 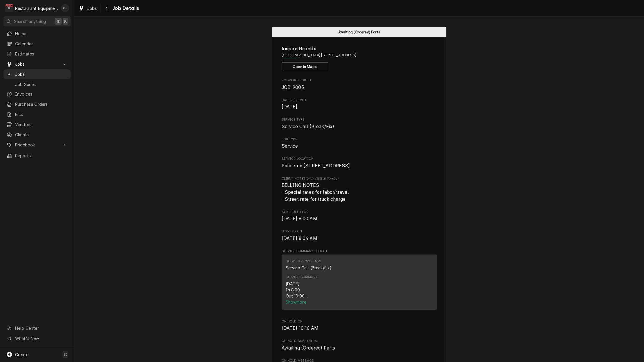 What do you see at coordinates (37, 144) in the screenshot?
I see `a: Go to Pricebook` at bounding box center [37, 144].